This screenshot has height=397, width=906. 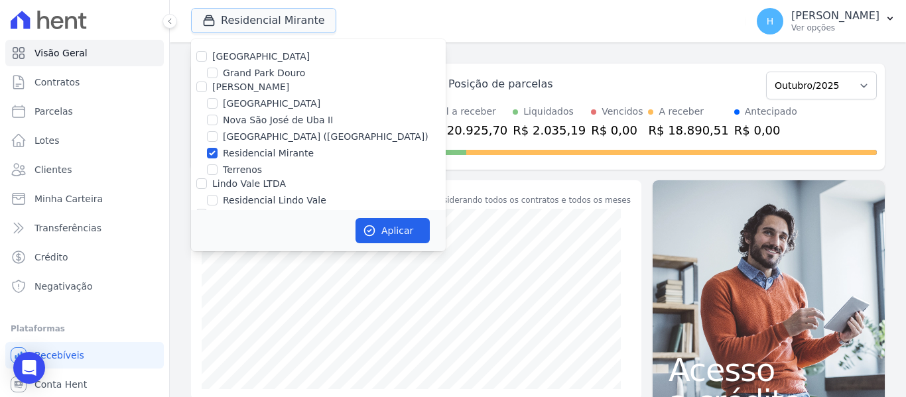 What do you see at coordinates (84, 228) in the screenshot?
I see `a: Transferências` at bounding box center [84, 228].